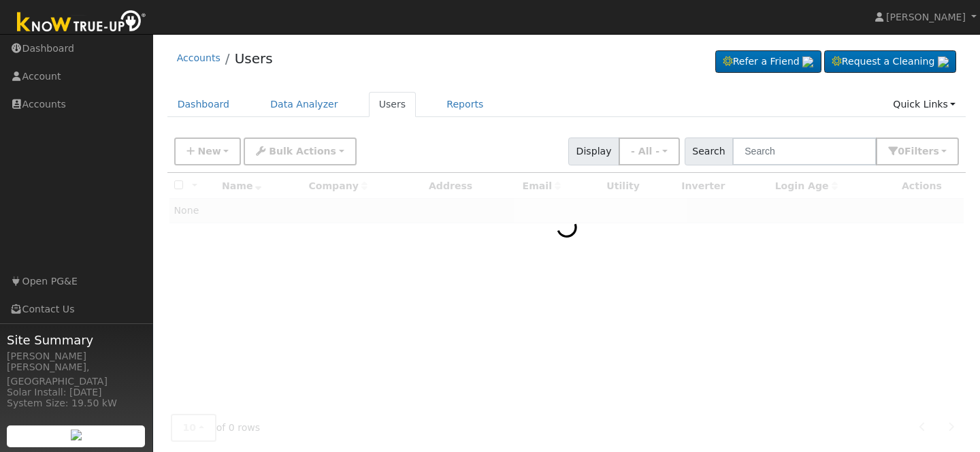 Image resolution: width=980 pixels, height=452 pixels. Describe the element at coordinates (924, 104) in the screenshot. I see `a: Quick Links` at that location.